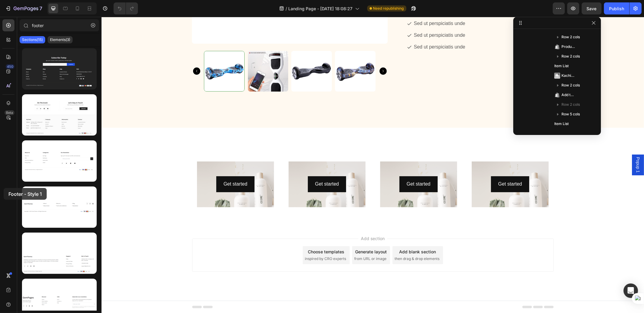 This screenshot has width=644, height=313. Describe the element at coordinates (10, 66) in the screenshot. I see `div: 450` at that location.